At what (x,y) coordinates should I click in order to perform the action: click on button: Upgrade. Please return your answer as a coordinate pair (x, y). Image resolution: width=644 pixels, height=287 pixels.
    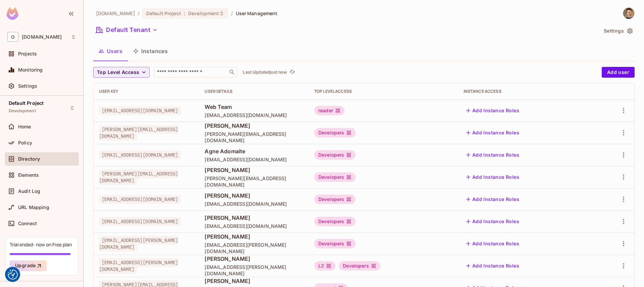
    Looking at the image, I should click on (28, 266).